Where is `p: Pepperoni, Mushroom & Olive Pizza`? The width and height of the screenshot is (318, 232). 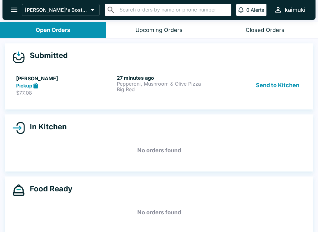
p: Pepperoni, Mushroom & Olive Pizza is located at coordinates (166, 84).